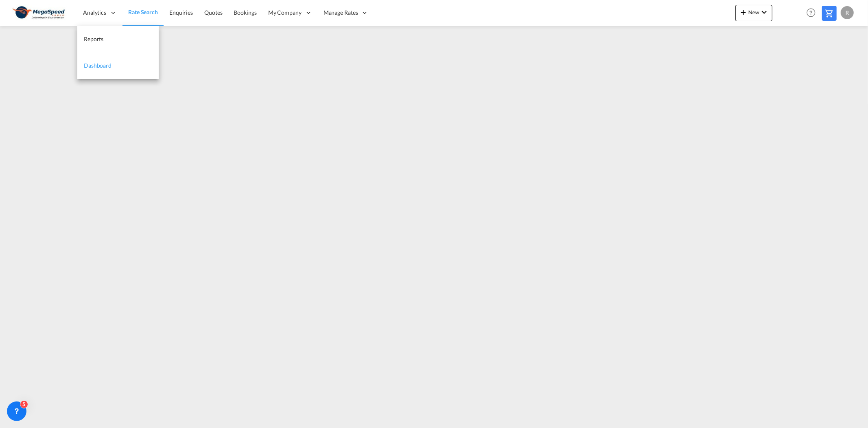 The height and width of the screenshot is (428, 868). What do you see at coordinates (118, 39) in the screenshot?
I see `a: Reports` at bounding box center [118, 39].